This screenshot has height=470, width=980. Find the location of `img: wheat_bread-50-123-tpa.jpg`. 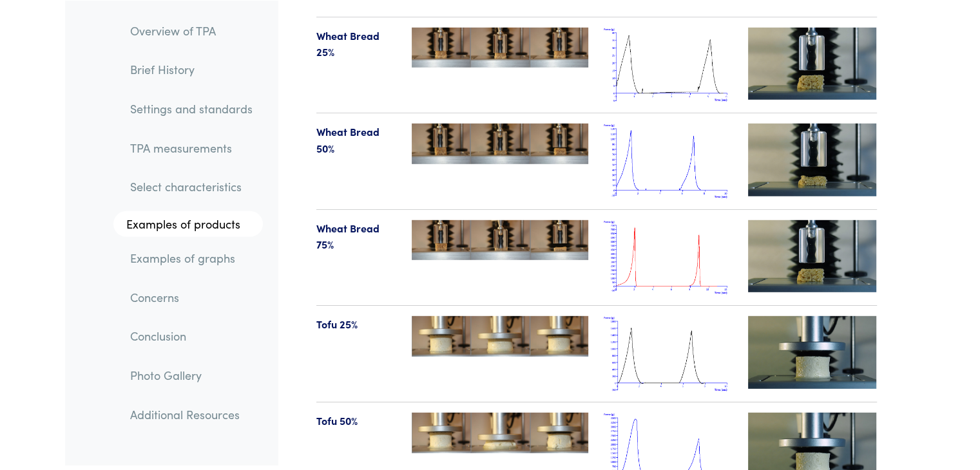

img: wheat_bread-50-123-tpa.jpg is located at coordinates (501, 144).